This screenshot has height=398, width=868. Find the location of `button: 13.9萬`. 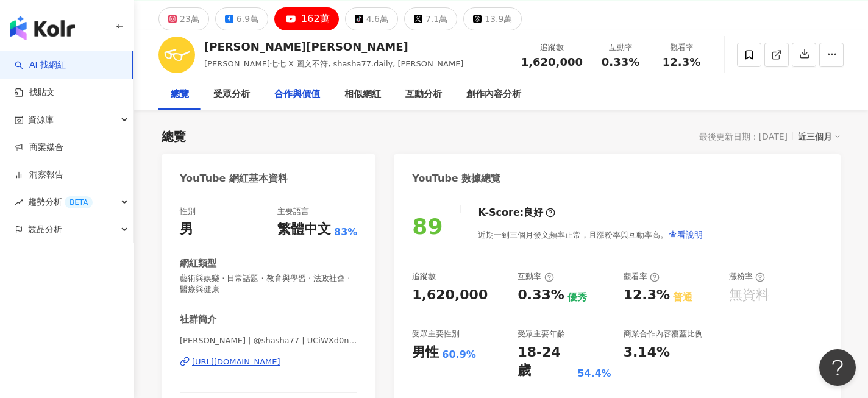

button: 13.9萬 is located at coordinates (493, 19).